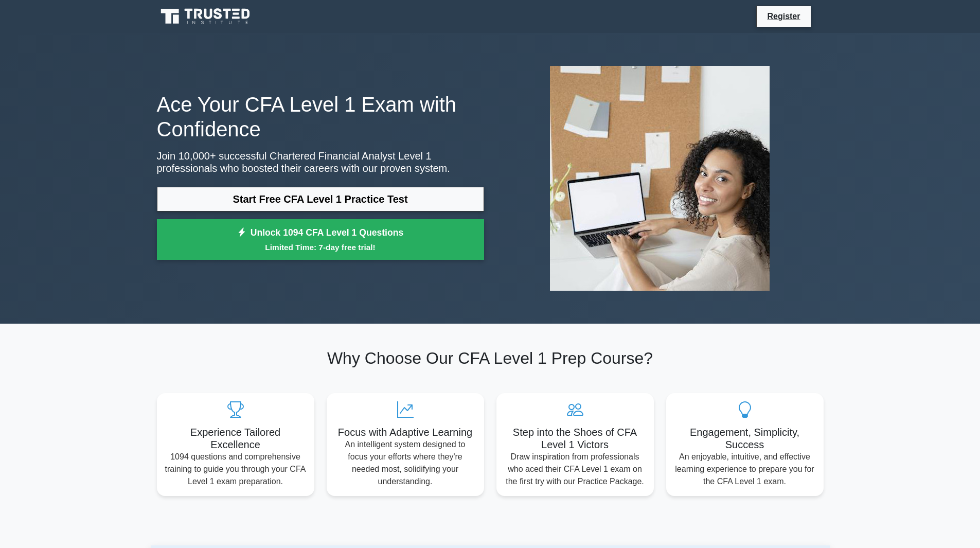 The height and width of the screenshot is (548, 980). Describe the element at coordinates (575, 438) in the screenshot. I see `h5: Step into the Shoes of CFA Level 1 Victors` at that location.